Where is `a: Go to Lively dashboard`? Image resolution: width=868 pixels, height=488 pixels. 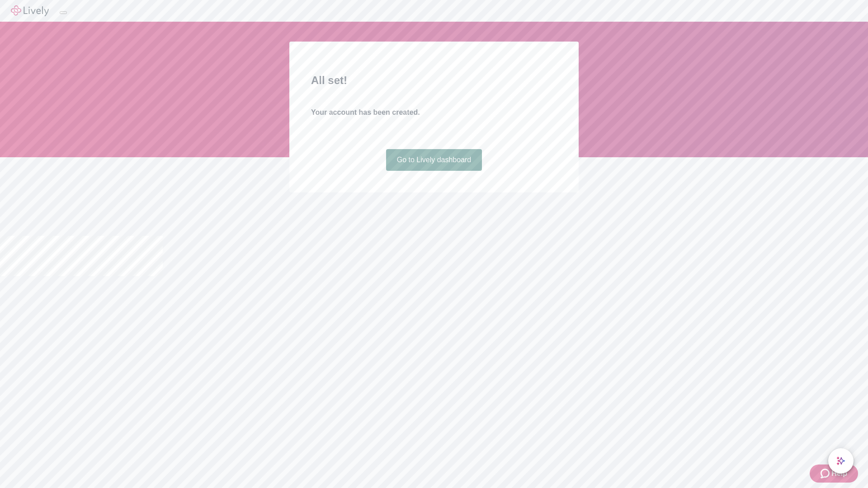 a: Go to Lively dashboard is located at coordinates (434, 160).